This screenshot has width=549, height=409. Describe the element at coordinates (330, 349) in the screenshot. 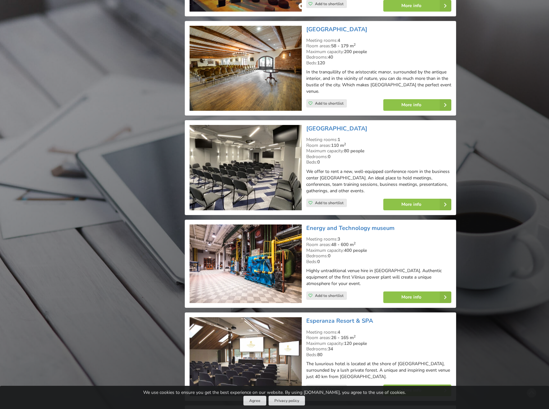

I see `strong: 34` at that location.